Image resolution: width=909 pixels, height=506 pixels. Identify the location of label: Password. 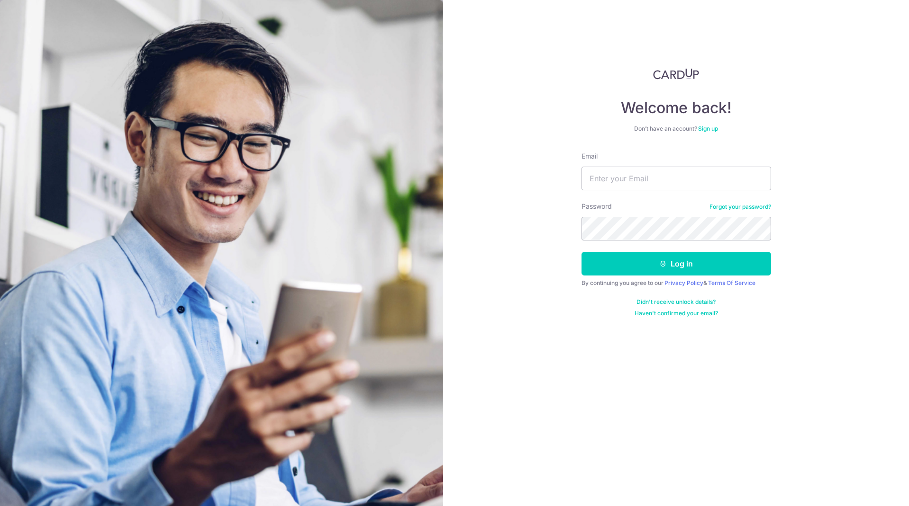
(596, 207).